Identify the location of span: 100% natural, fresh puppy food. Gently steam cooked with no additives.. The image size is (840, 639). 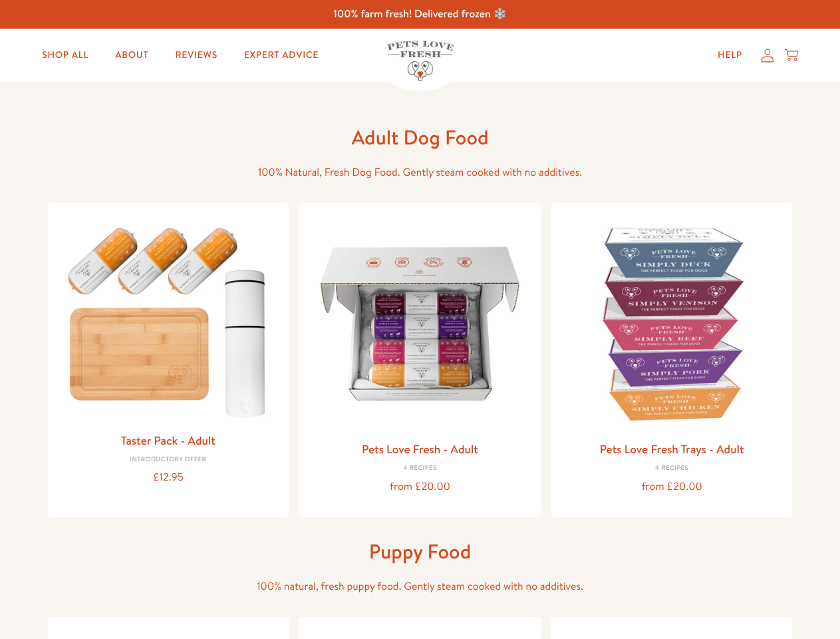
(420, 586).